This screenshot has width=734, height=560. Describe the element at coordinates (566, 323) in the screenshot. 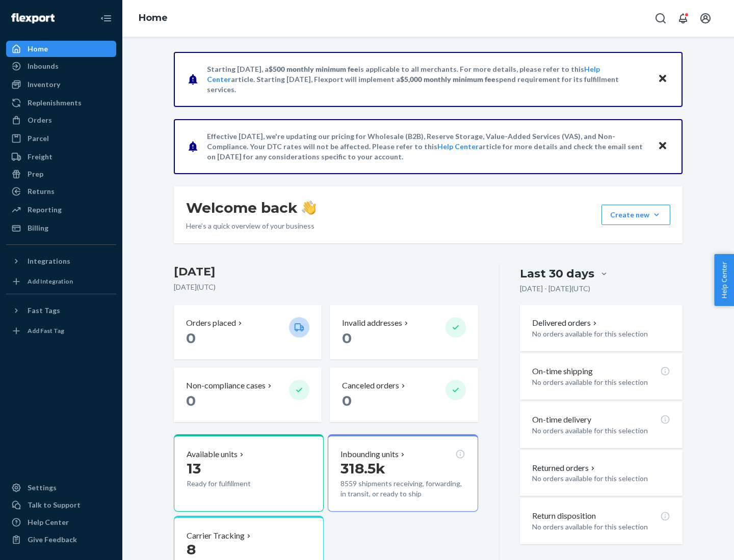

I see `p: Delivered orders` at that location.